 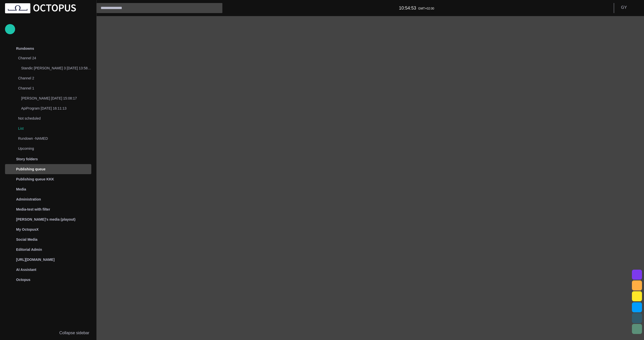 I want to click on p: Octopus, so click(x=23, y=280).